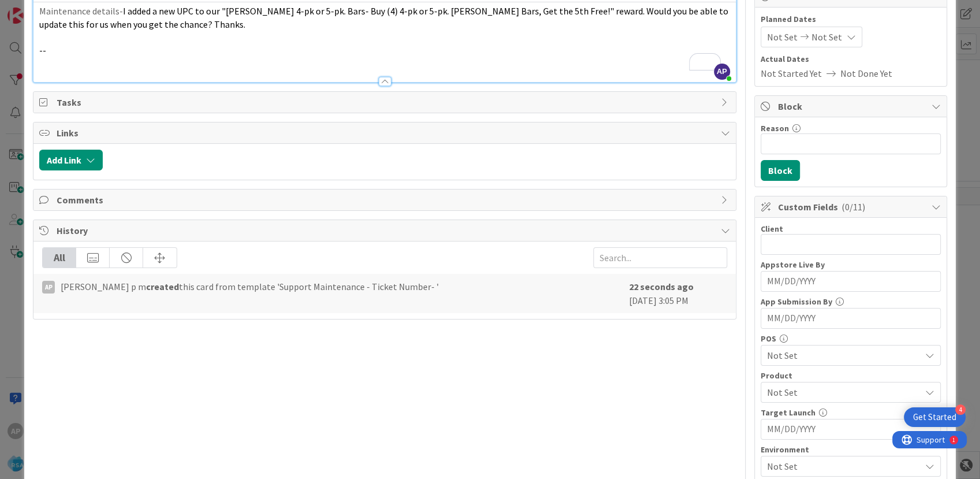  What do you see at coordinates (60, 258) in the screenshot?
I see `div: All` at bounding box center [60, 258].